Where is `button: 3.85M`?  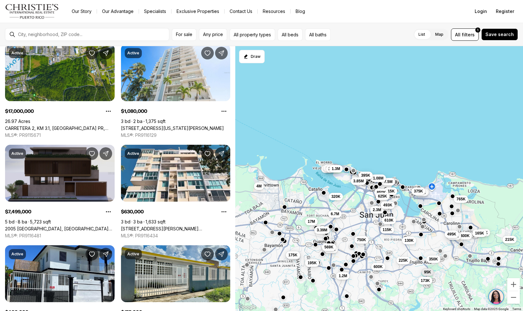 button: 3.85M is located at coordinates (358, 181).